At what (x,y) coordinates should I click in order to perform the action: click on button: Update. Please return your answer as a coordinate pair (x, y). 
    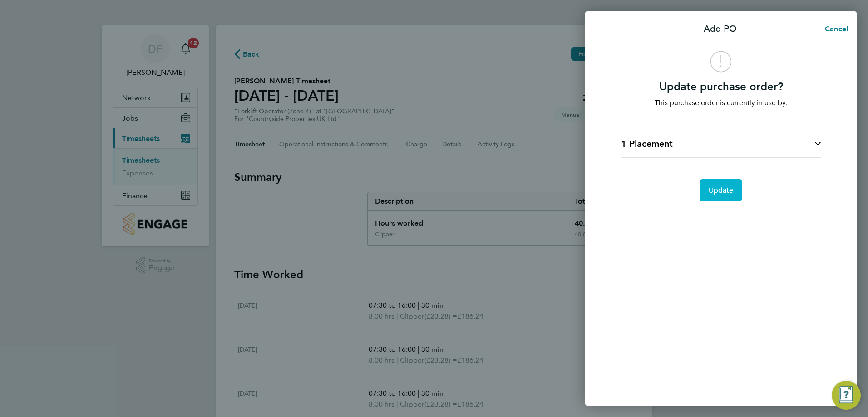
    Looking at the image, I should click on (721, 190).